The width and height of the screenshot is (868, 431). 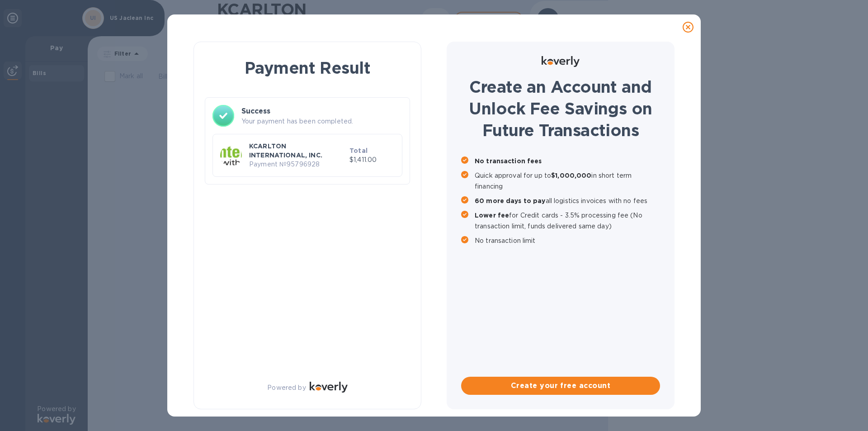 I want to click on b: $1,000,000, so click(x=571, y=176).